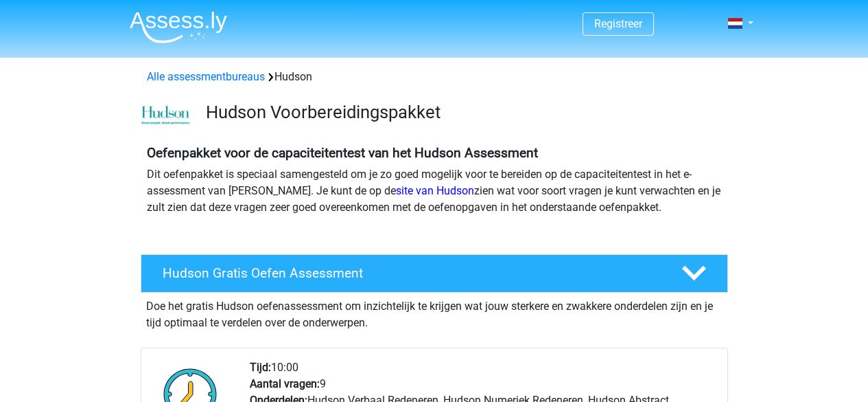  I want to click on a: Registreer, so click(619, 24).